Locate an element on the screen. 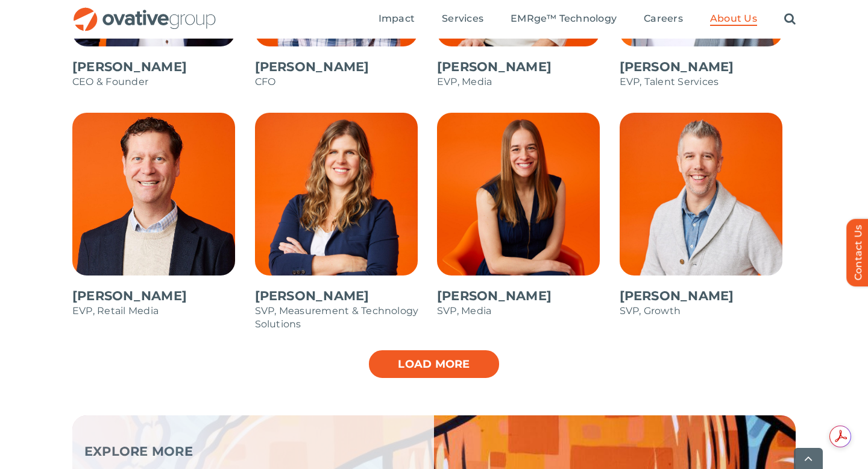  a: About Us is located at coordinates (733, 19).